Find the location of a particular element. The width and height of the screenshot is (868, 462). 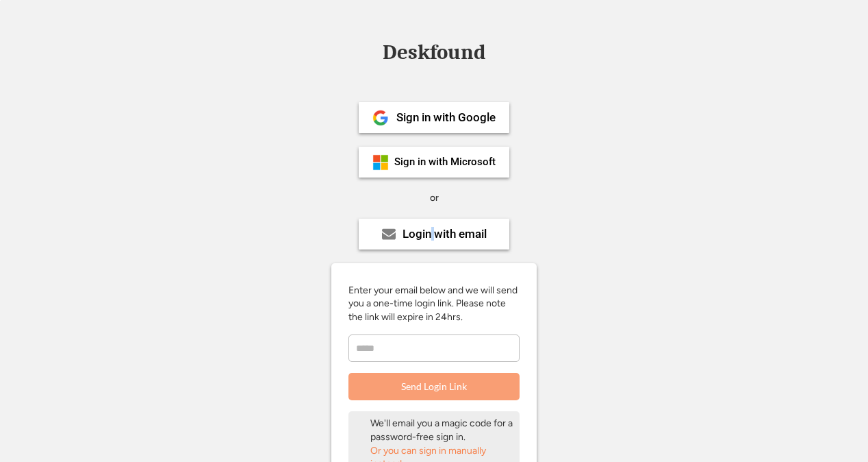

div: Deskfound is located at coordinates (434, 52).